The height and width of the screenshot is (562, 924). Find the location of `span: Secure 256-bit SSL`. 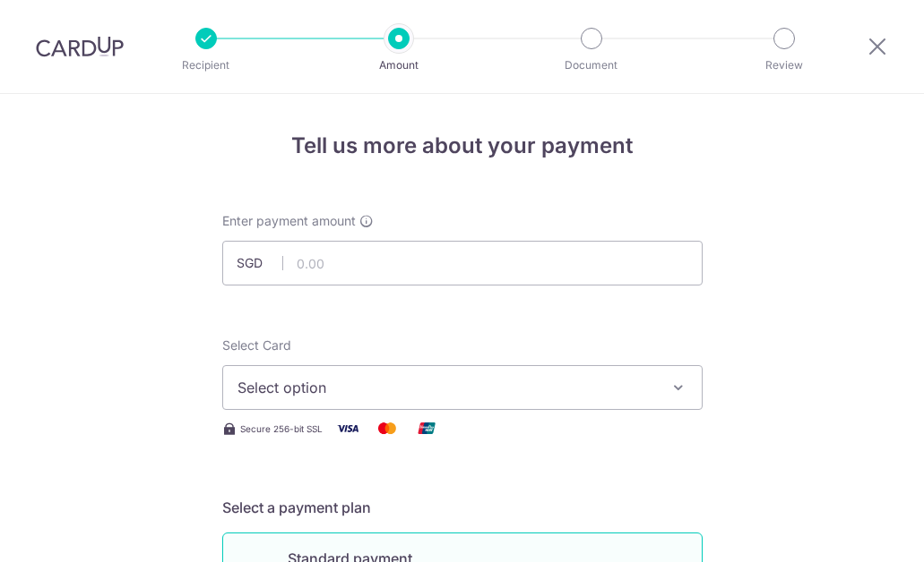

span: Secure 256-bit SSL is located at coordinates (282, 429).